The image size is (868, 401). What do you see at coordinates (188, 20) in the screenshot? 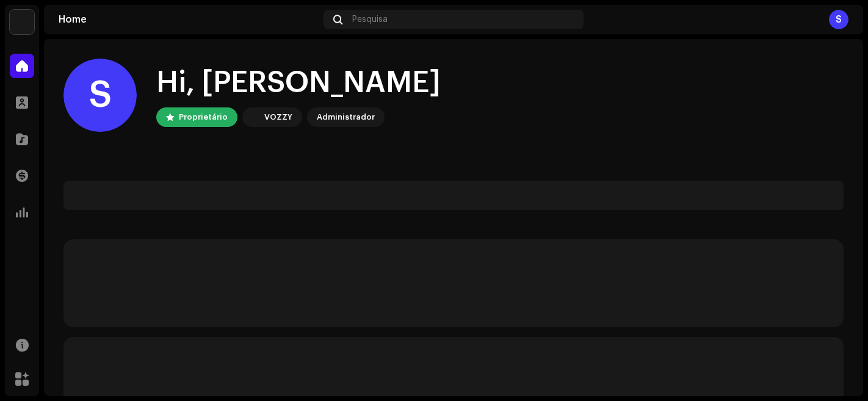
I see `div: Home` at bounding box center [188, 20].